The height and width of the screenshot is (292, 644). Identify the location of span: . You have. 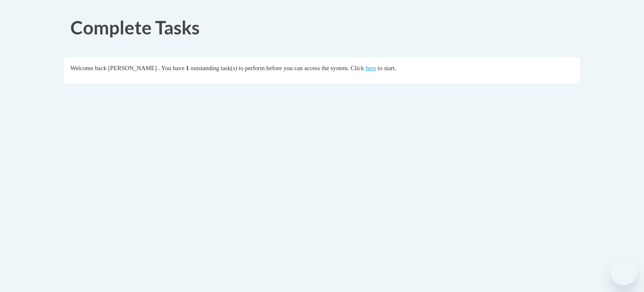
(172, 68).